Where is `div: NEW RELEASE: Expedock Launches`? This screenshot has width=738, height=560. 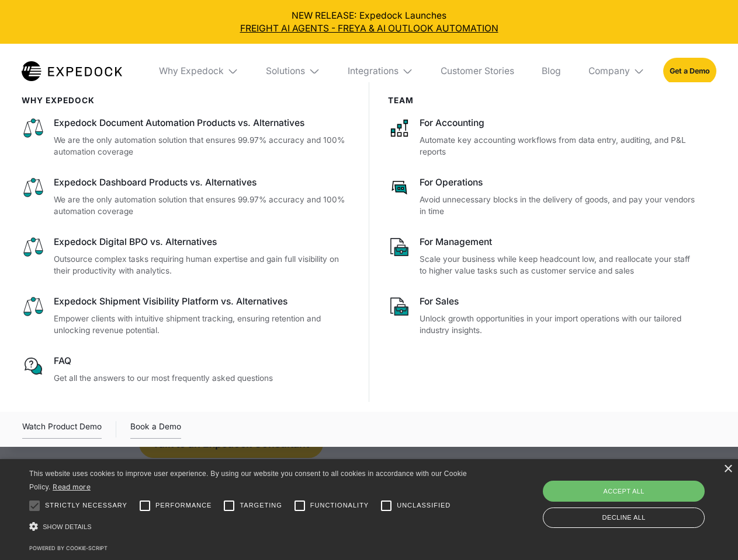 div: NEW RELEASE: Expedock Launches is located at coordinates (369, 22).